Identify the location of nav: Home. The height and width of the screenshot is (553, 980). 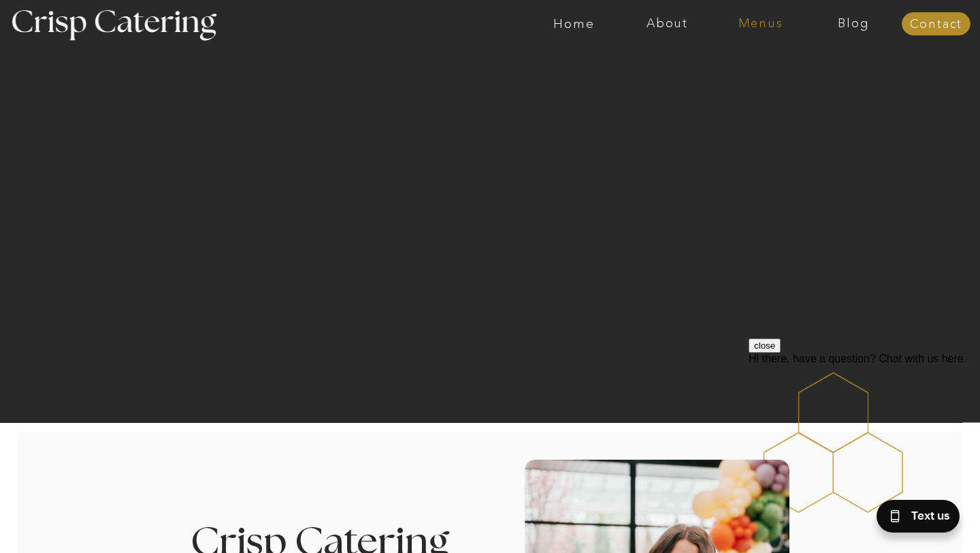
(574, 24).